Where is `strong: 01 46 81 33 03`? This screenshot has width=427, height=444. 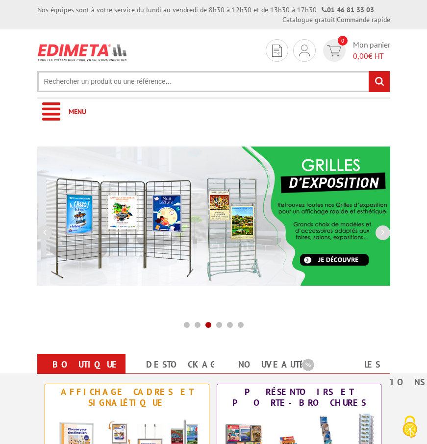 strong: 01 46 81 33 03 is located at coordinates (348, 10).